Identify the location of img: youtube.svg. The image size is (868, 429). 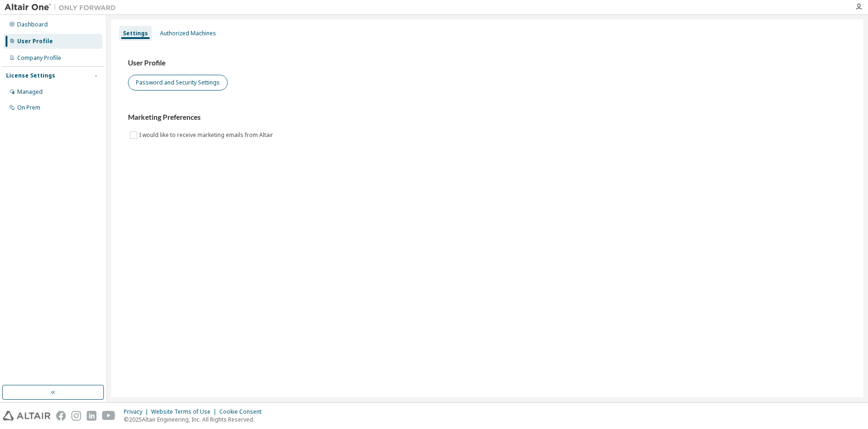
(108, 415).